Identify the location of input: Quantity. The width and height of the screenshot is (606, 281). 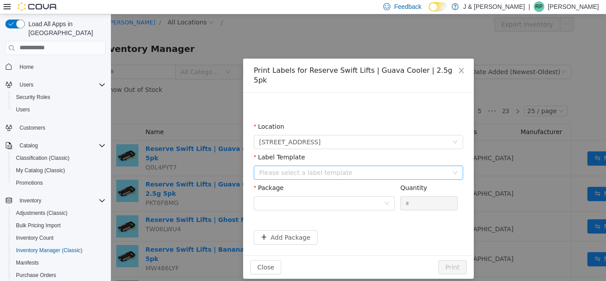
(318, 189).